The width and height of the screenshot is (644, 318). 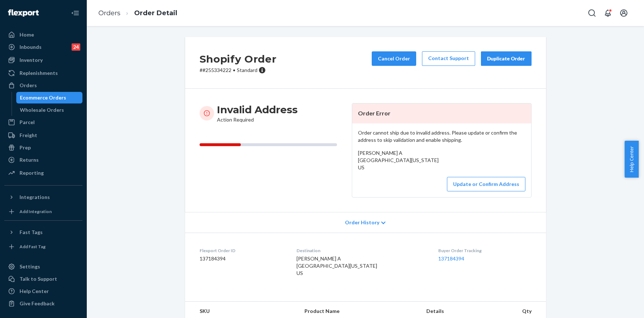 I want to click on a: Contact Support, so click(x=449, y=59).